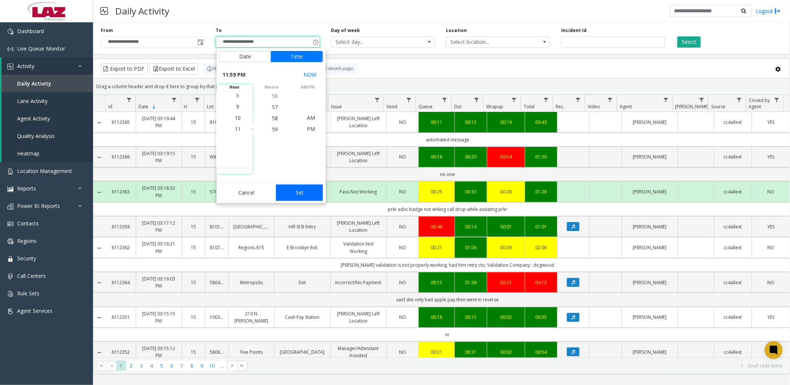 Image resolution: width=790 pixels, height=385 pixels. Describe the element at coordinates (541, 227) in the screenshot. I see `div: 01:01` at that location.